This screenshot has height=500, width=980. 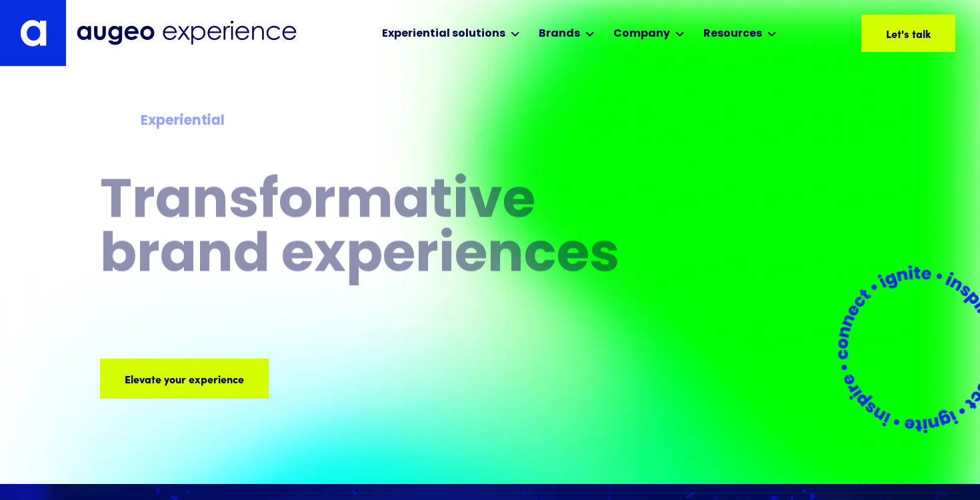 What do you see at coordinates (733, 34) in the screenshot?
I see `div: Resources` at bounding box center [733, 34].